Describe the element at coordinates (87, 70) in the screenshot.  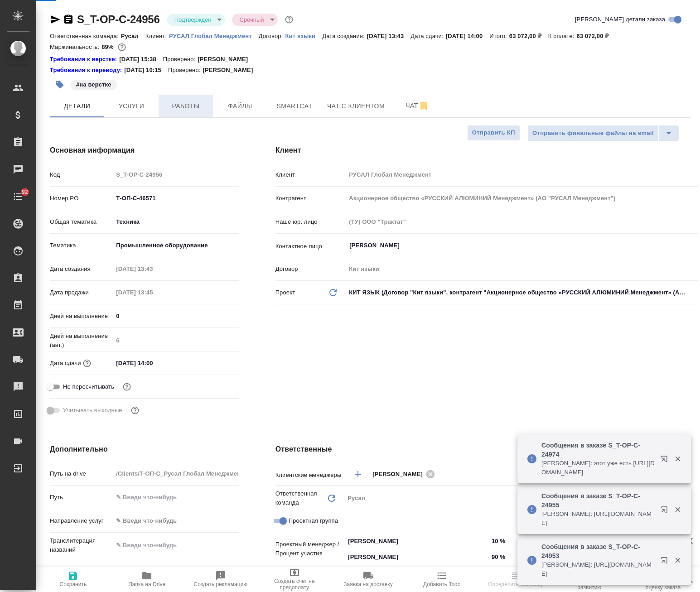
I see `a: Требования к переводу:` at that location.